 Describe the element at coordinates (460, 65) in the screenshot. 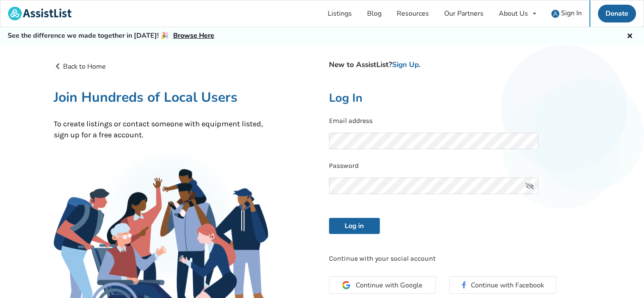

I see `h4: New to AssistList? .` at that location.